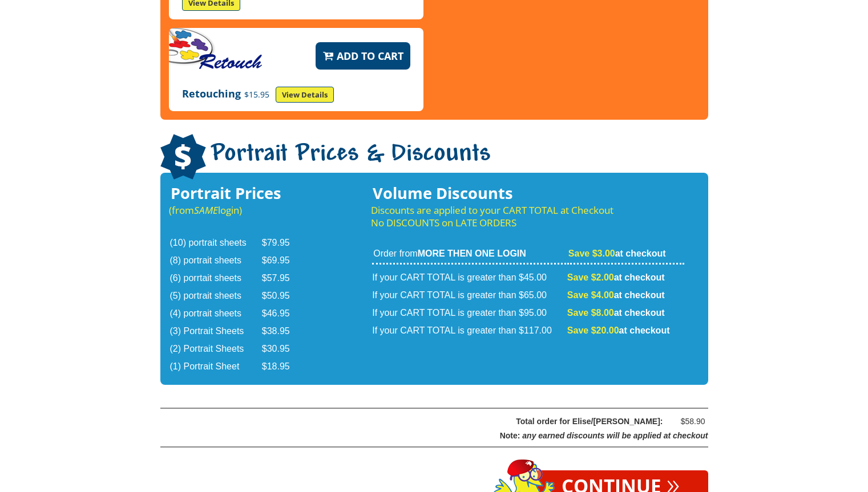  Describe the element at coordinates (435, 158) in the screenshot. I see `h1: Portrait Prices & Discounts` at that location.